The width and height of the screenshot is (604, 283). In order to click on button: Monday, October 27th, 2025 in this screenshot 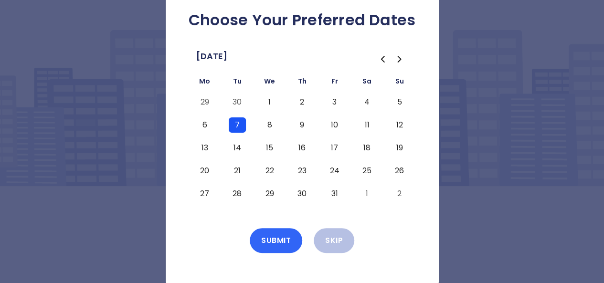, I will do `click(205, 194)`.